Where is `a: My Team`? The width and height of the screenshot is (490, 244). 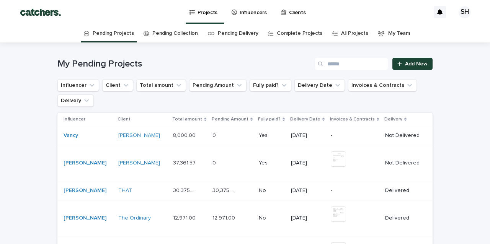
a: My Team is located at coordinates (399, 33).